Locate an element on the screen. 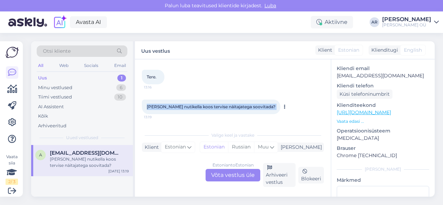 This screenshot has height=205, width=443. div: 6 is located at coordinates (121, 88).